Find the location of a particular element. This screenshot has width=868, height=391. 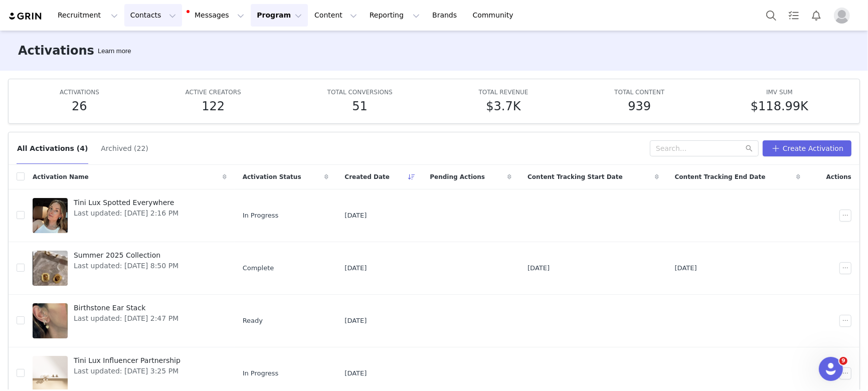

a: grin logo is located at coordinates (25, 16).